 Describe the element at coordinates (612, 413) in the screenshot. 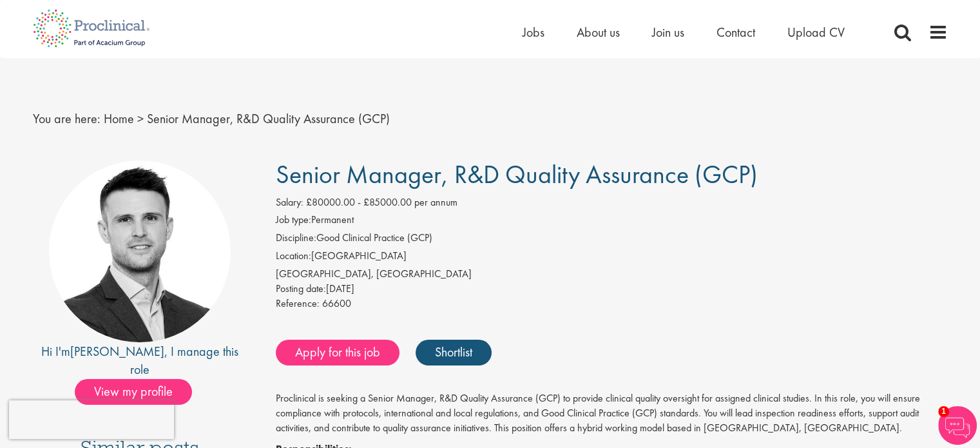

I see `p: Proclinical is seeking a Senior Manager, R&D Quality Assurance (GCP) to provide clinical quality ...` at that location.